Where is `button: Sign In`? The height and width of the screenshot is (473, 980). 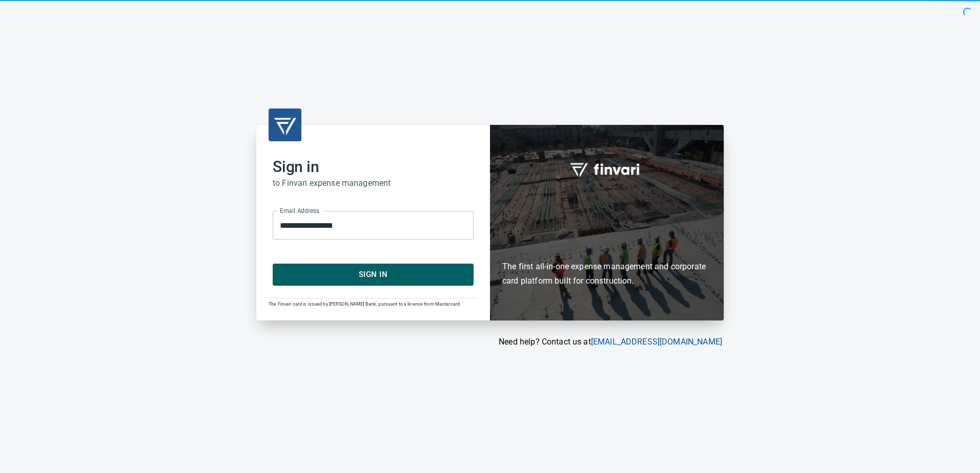 button: Sign In is located at coordinates (373, 275).